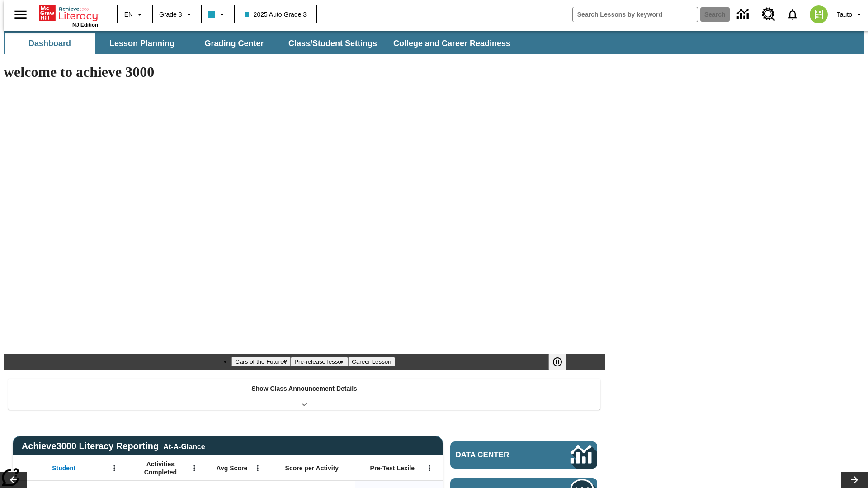 This screenshot has width=868, height=488. What do you see at coordinates (217, 15) in the screenshot?
I see `button: Class color is light blue. Change class color` at bounding box center [217, 15].